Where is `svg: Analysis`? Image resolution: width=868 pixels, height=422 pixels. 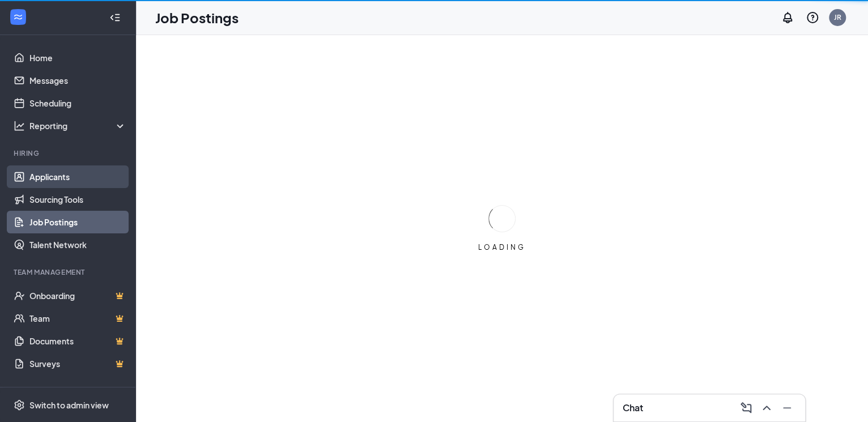
svg: Analysis is located at coordinates (19, 126).